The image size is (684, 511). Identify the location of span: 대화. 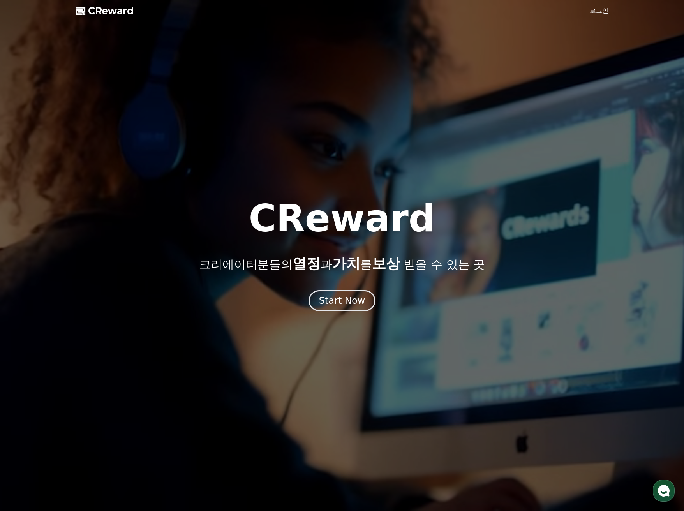
(76, 262).